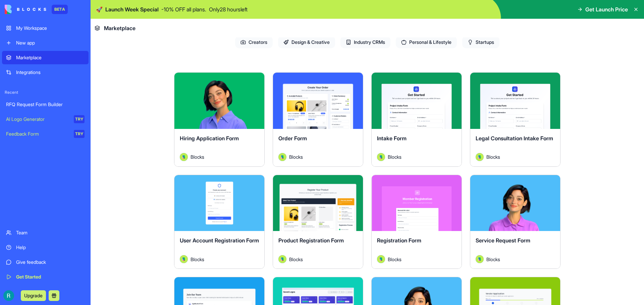  What do you see at coordinates (45, 119) in the screenshot?
I see `a: AI Logo GeneratorTRY` at bounding box center [45, 119].